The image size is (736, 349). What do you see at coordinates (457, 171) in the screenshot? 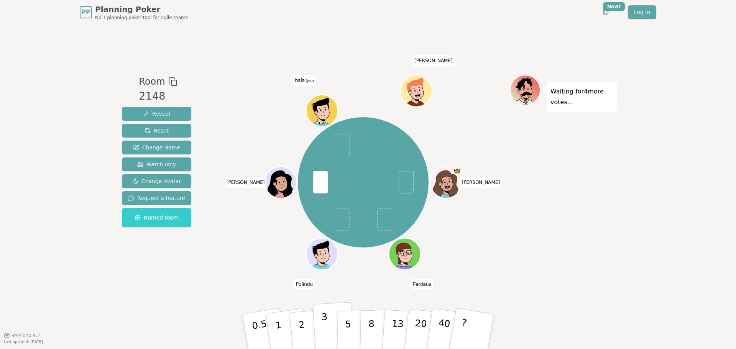
I see `span: Staci is the host` at bounding box center [457, 171].